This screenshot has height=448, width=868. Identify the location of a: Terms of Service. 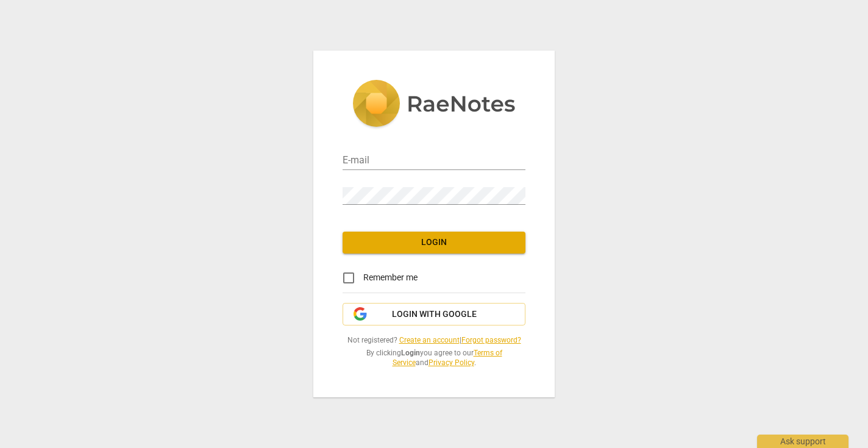
(447, 358).